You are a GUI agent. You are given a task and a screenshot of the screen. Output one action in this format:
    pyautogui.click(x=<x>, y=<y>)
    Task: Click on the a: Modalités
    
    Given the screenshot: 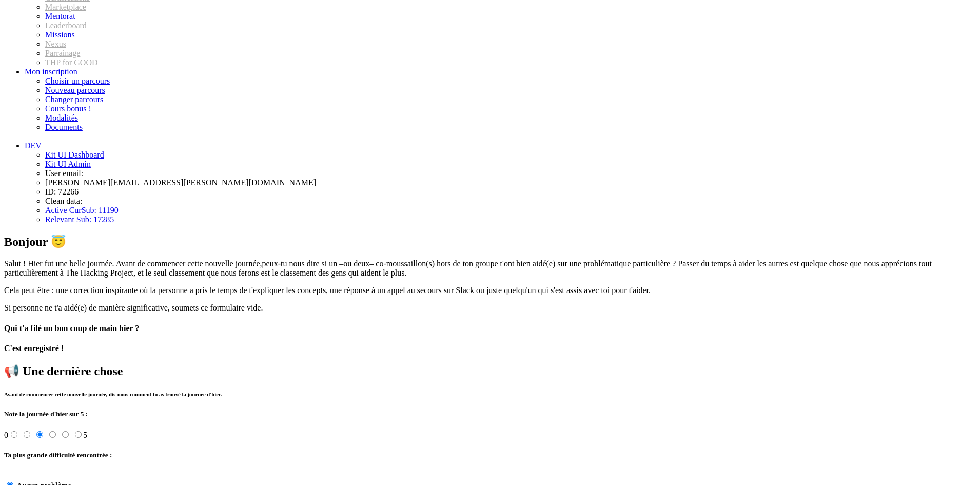 What is the action you would take?
    pyautogui.click(x=61, y=118)
    